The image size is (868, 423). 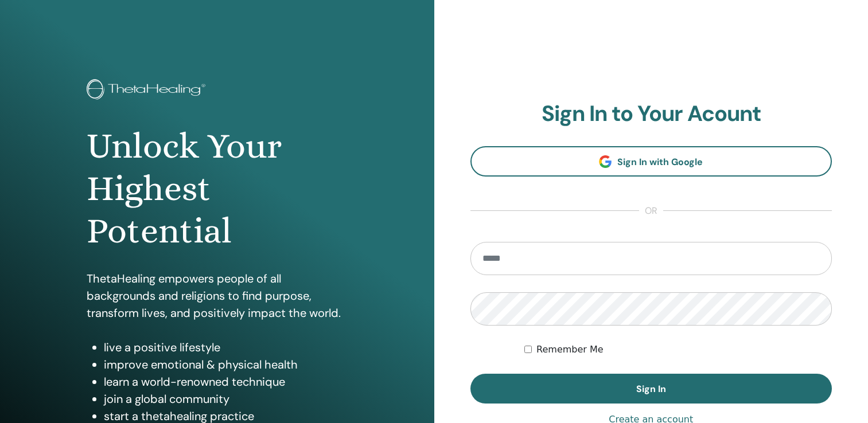 What do you see at coordinates (225, 348) in the screenshot?
I see `li: live a positive lifestyle` at bounding box center [225, 348].